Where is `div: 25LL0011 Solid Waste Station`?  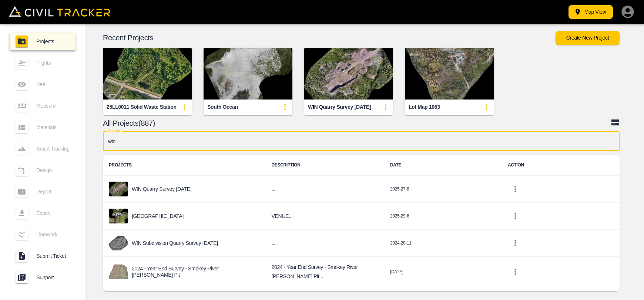 div: 25LL0011 Solid Waste Station is located at coordinates (141, 107).